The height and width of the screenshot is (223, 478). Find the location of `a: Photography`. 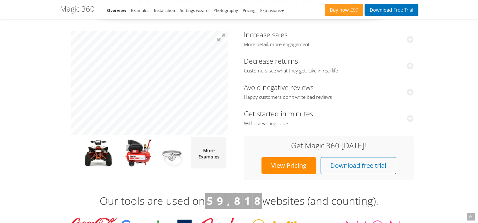

a: Photography is located at coordinates (226, 10).